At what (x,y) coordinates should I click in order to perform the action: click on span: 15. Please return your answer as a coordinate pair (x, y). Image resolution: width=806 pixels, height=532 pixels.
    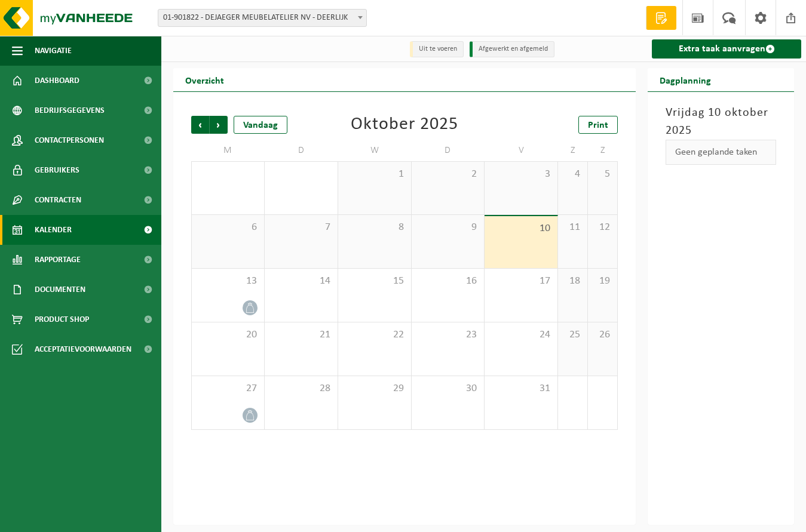
    Looking at the image, I should click on (375, 281).